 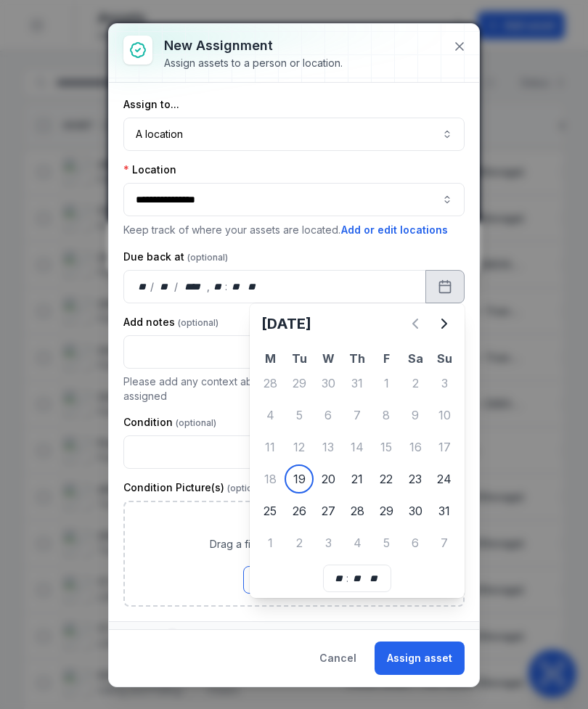 What do you see at coordinates (338, 658) in the screenshot?
I see `button: Cancel` at bounding box center [338, 658].